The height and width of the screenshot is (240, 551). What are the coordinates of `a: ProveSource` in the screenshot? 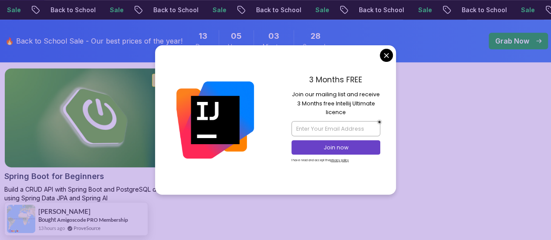 It's located at (87, 228).